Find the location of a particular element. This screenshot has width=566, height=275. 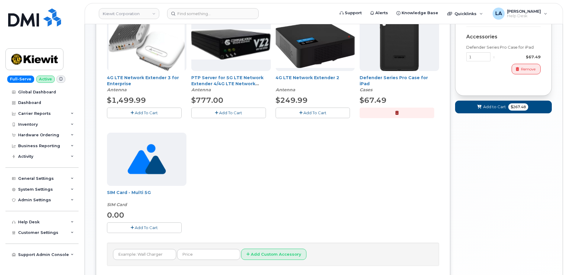

span: $267.48 is located at coordinates (518, 107).